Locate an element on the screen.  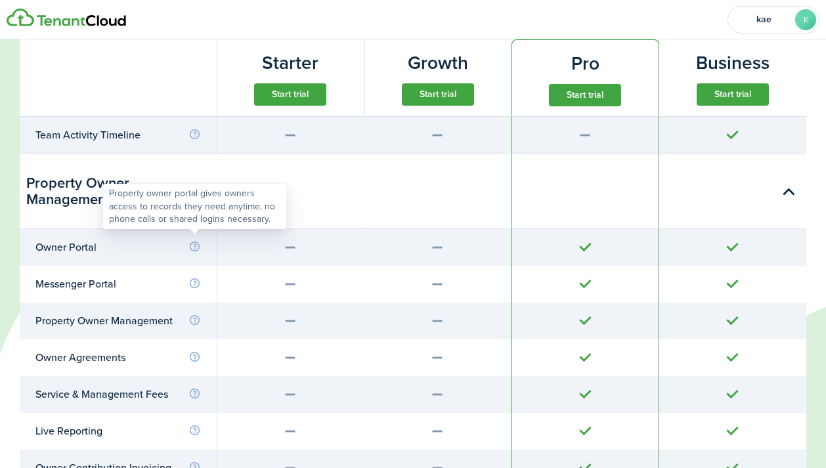
span: kae is located at coordinates (763, 20).